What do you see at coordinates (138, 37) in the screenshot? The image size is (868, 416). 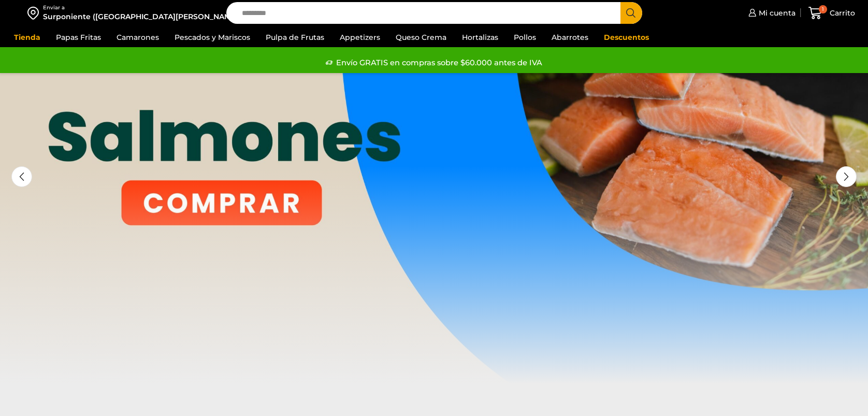 I see `a: Camarones` at bounding box center [138, 37].